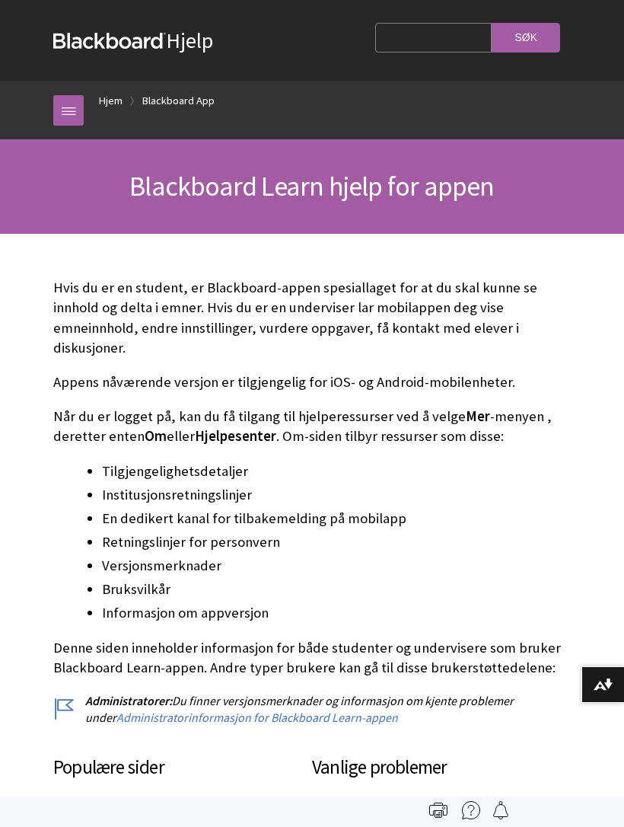 This screenshot has width=624, height=827. Describe the element at coordinates (133, 40) in the screenshot. I see `a: BlackboardHjelp` at that location.